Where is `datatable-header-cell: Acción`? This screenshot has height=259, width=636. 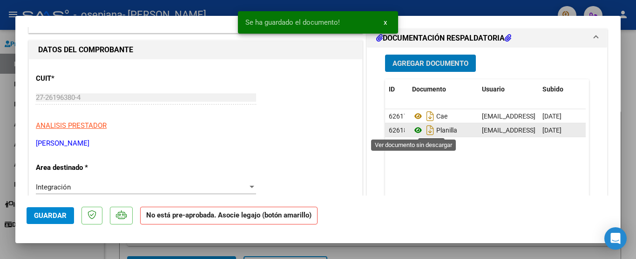 datatable-header-cell: Acción is located at coordinates (609, 89).